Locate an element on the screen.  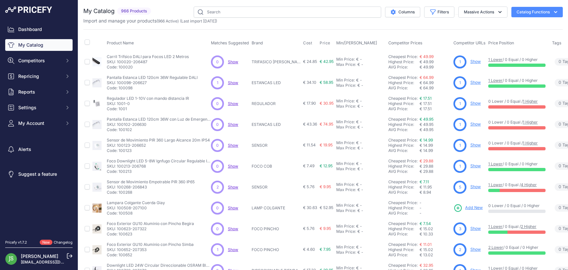
span: € 7.49 is located at coordinates (309, 165).